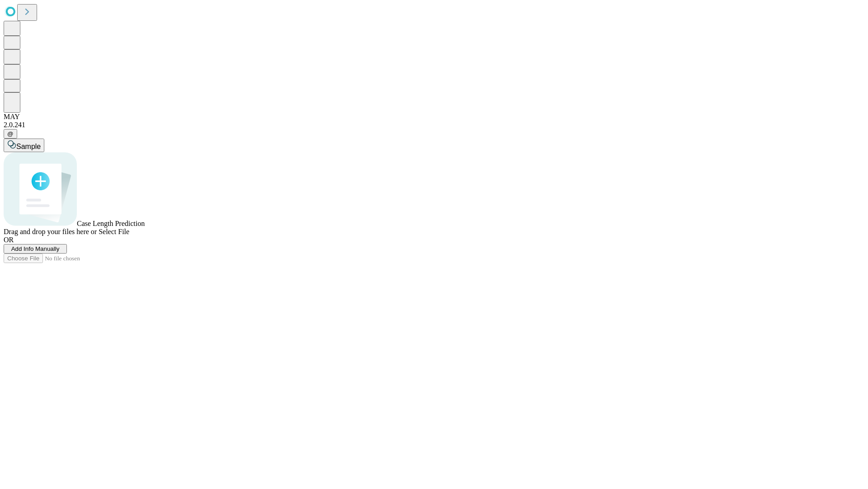  What do you see at coordinates (50, 231) in the screenshot?
I see `span: Drag and drop your files here or` at bounding box center [50, 231].